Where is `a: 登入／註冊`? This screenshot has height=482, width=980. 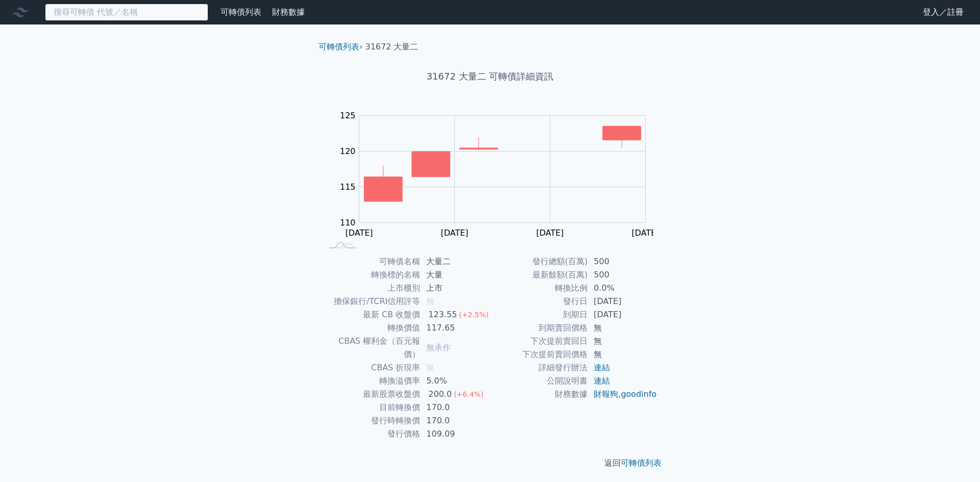 a: 登入／註冊 is located at coordinates (944, 12).